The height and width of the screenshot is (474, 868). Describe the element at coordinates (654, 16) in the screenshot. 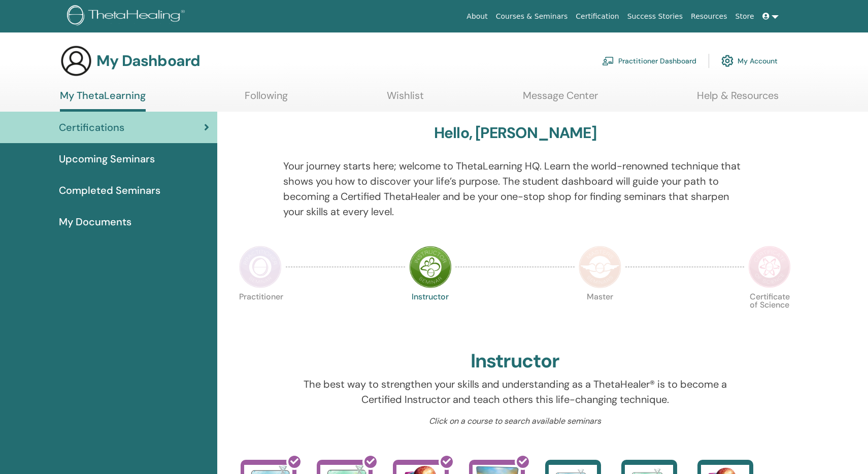

I see `a: Success Stories` at that location.